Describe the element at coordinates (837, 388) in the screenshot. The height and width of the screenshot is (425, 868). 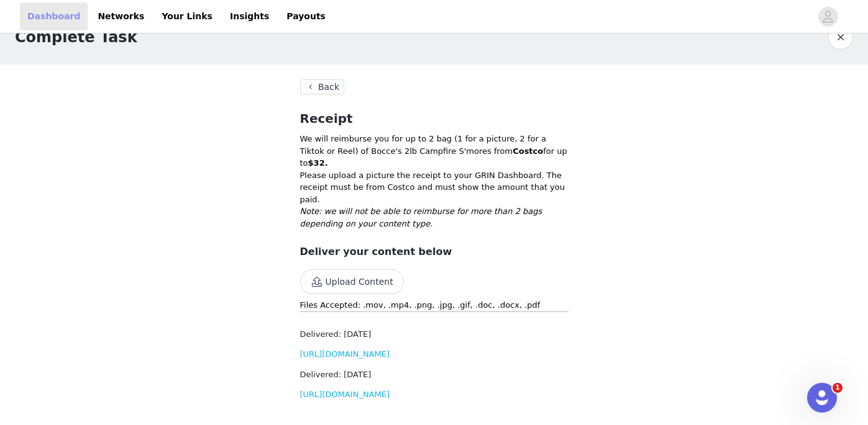
I see `span: 1` at that location.